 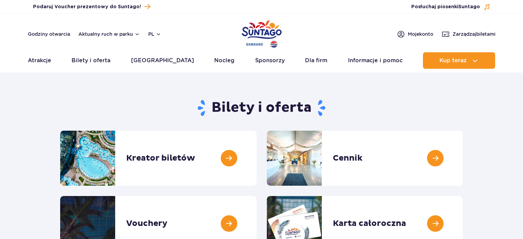 What do you see at coordinates (40, 61) in the screenshot?
I see `a: Atrakcje` at bounding box center [40, 61].